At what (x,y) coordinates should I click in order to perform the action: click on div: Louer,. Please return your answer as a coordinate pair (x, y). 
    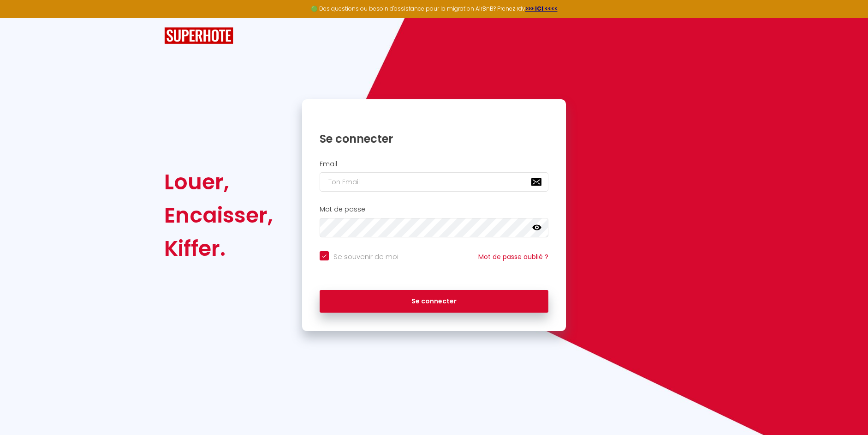
    Looking at the image, I should click on (219, 182).